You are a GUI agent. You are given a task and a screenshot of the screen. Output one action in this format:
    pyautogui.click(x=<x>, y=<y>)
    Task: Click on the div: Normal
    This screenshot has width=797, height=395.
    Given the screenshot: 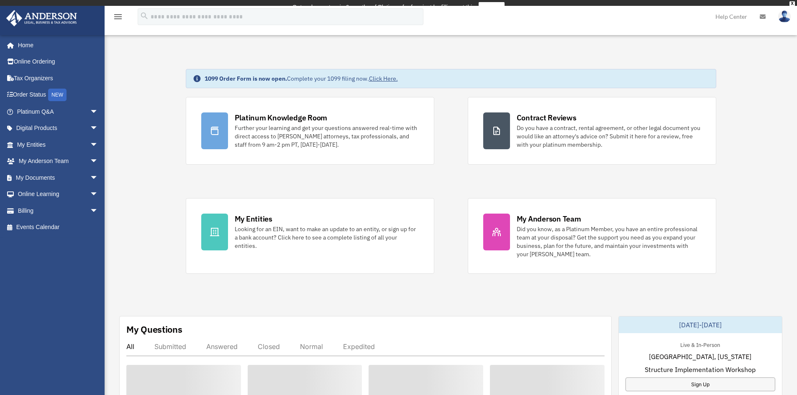 What is the action you would take?
    pyautogui.click(x=311, y=347)
    